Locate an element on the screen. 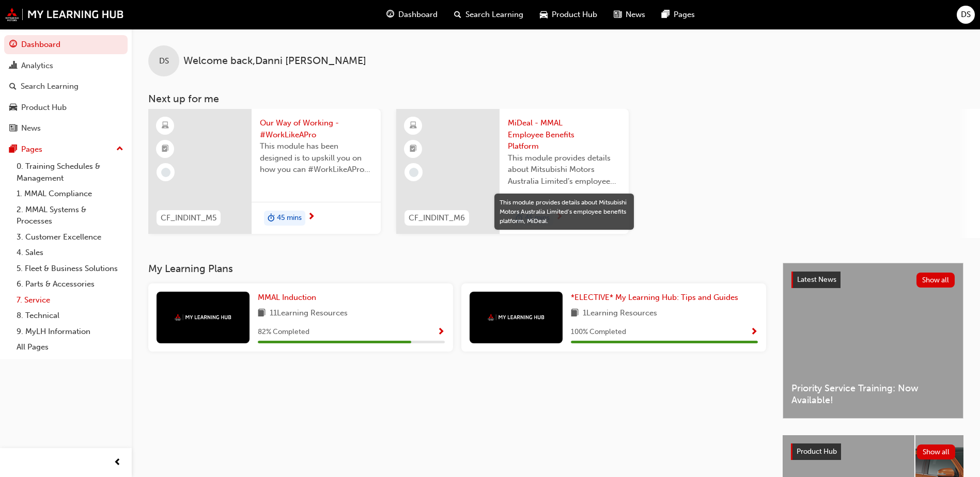 Image resolution: width=980 pixels, height=477 pixels. a: 6. Parts & Accessories is located at coordinates (70, 284).